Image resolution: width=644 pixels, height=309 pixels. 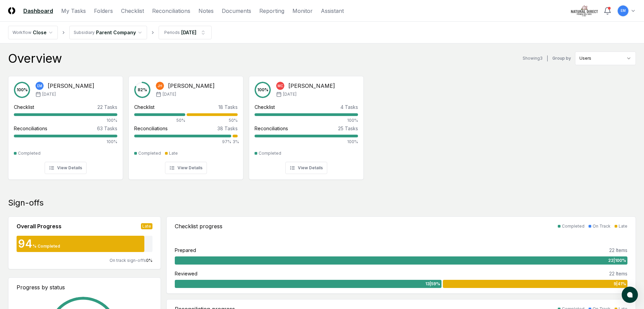 I want to click on a: Notes, so click(x=206, y=11).